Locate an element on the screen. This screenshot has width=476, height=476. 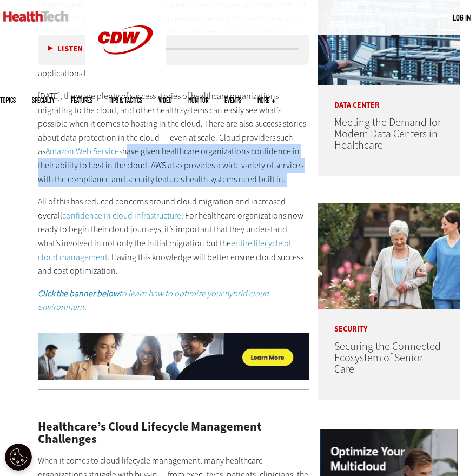
a: Amazon Web Services is located at coordinates (84, 151).